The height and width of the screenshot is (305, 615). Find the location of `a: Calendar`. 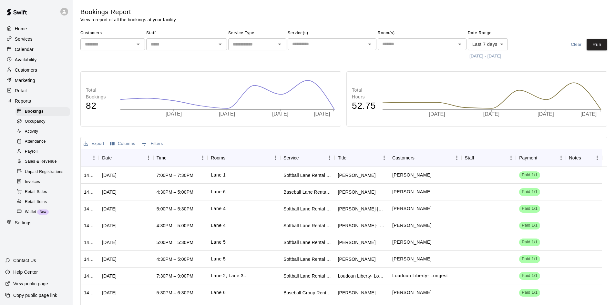

a: Calendar is located at coordinates (36, 49).